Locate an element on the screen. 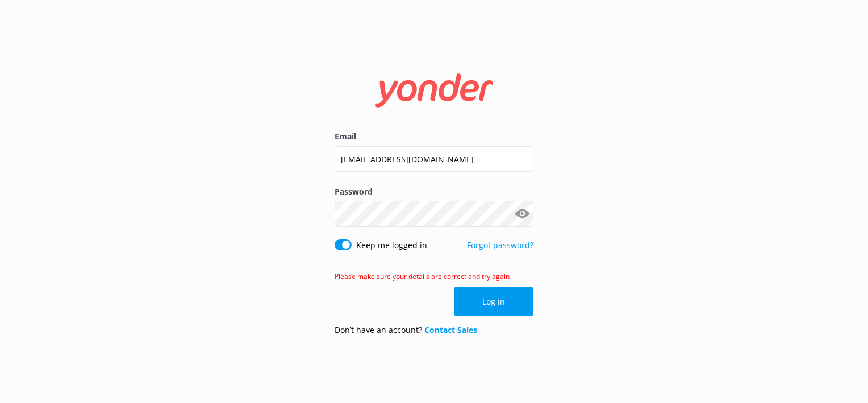 The image size is (868, 403). input: user@emailaddress.com is located at coordinates (434, 159).